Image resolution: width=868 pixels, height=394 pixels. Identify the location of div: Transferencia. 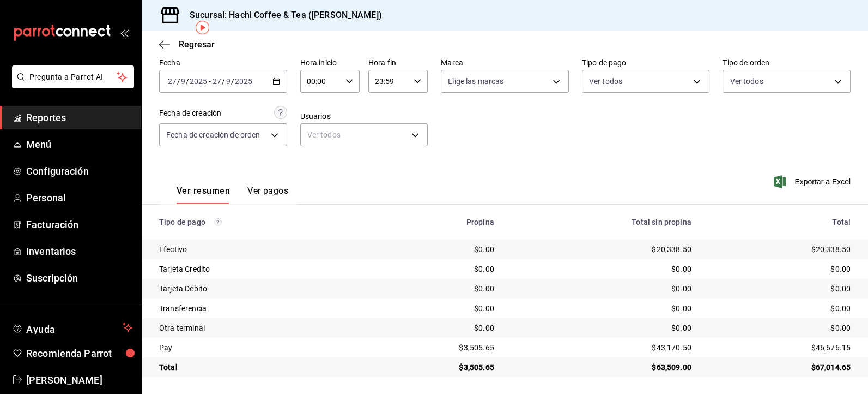
(259, 308).